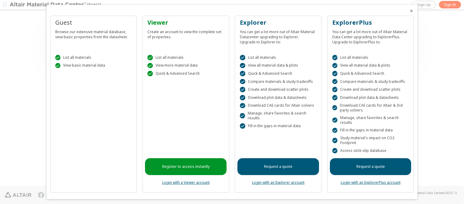 Image resolution: width=464 pixels, height=204 pixels. Describe the element at coordinates (94, 33) in the screenshot. I see `div: Browse our extensive material database, view basic properties from the datasheet.` at that location.